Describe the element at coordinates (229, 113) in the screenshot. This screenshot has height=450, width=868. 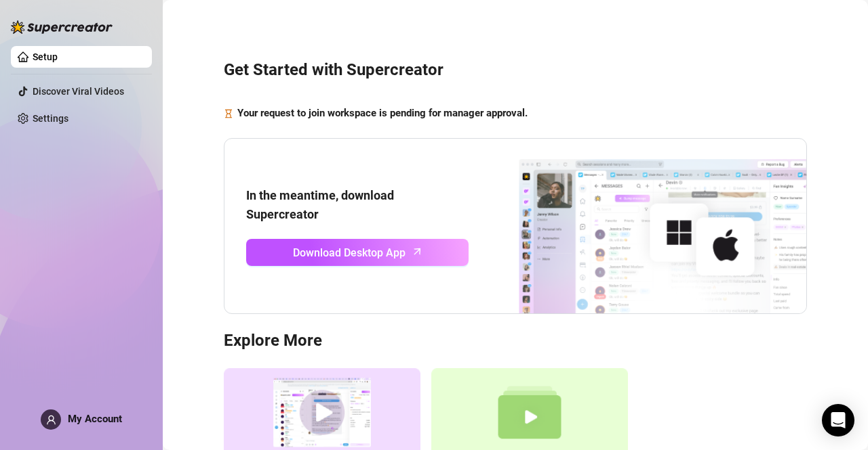
I see `span: hourglass` at that location.